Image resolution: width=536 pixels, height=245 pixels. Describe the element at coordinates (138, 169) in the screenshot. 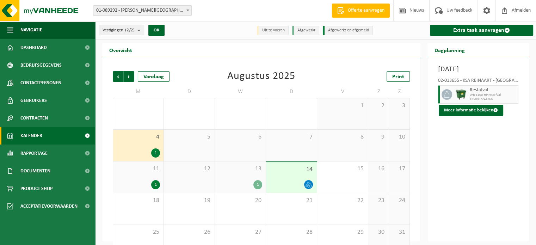

I see `span: 11` at that location.